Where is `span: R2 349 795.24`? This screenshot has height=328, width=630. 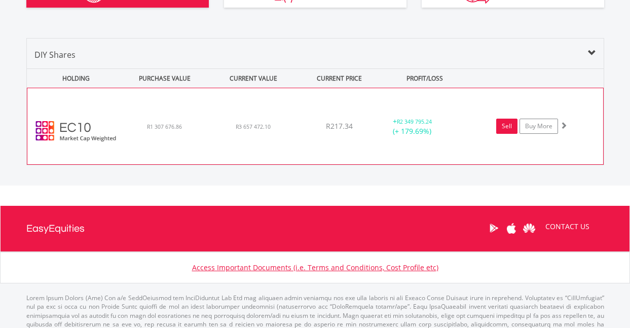 span: R2 349 795.24 is located at coordinates (414, 122).